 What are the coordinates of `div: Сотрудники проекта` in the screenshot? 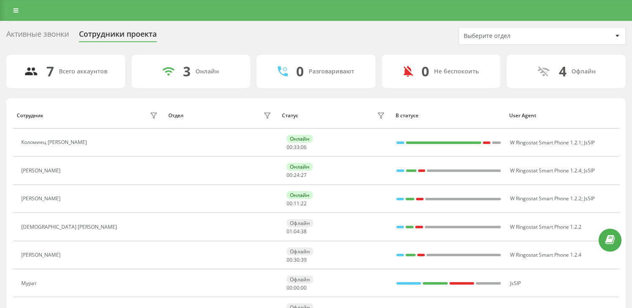 It's located at (118, 36).